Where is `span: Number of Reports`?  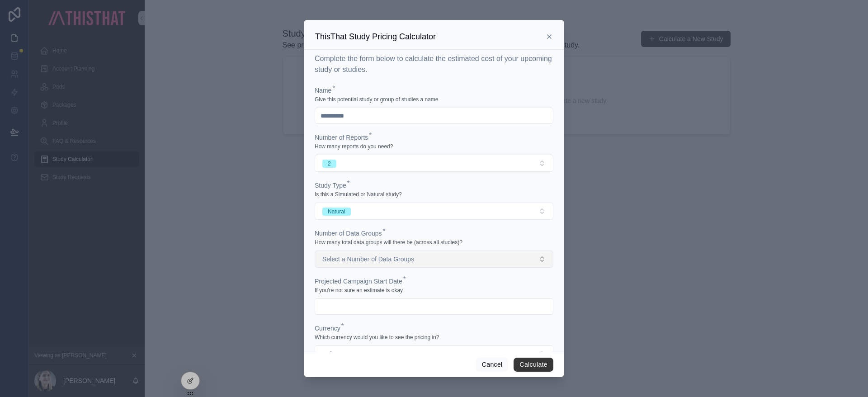 span: Number of Reports is located at coordinates (341, 137).